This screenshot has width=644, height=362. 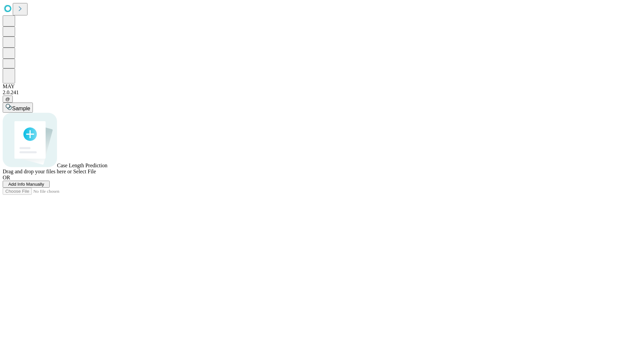 What do you see at coordinates (21, 109) in the screenshot?
I see `span: Sample` at bounding box center [21, 109].